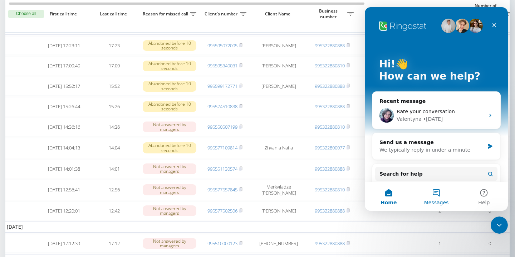 The width and height of the screenshot is (515, 257). Describe the element at coordinates (330, 147) in the screenshot. I see `a: 995322800077` at that location.